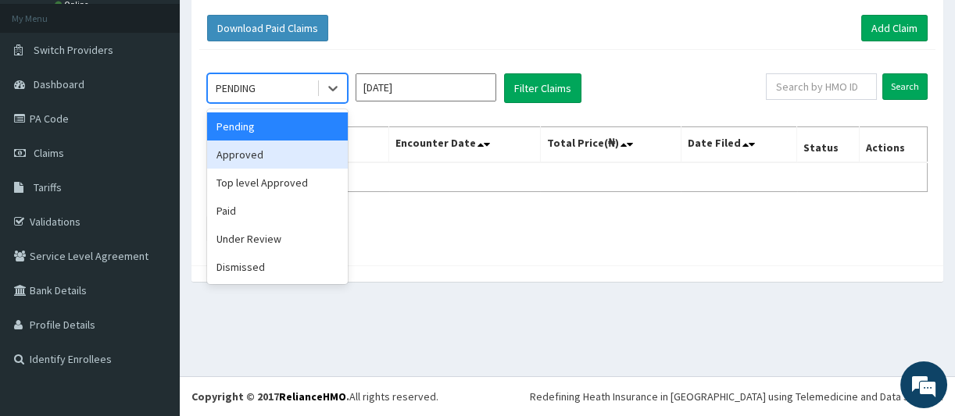 The image size is (955, 416). Describe the element at coordinates (465, 145) in the screenshot. I see `th: Encounter Date` at that location.